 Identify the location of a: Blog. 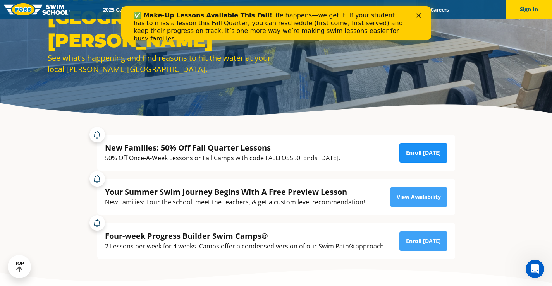
(411, 9).